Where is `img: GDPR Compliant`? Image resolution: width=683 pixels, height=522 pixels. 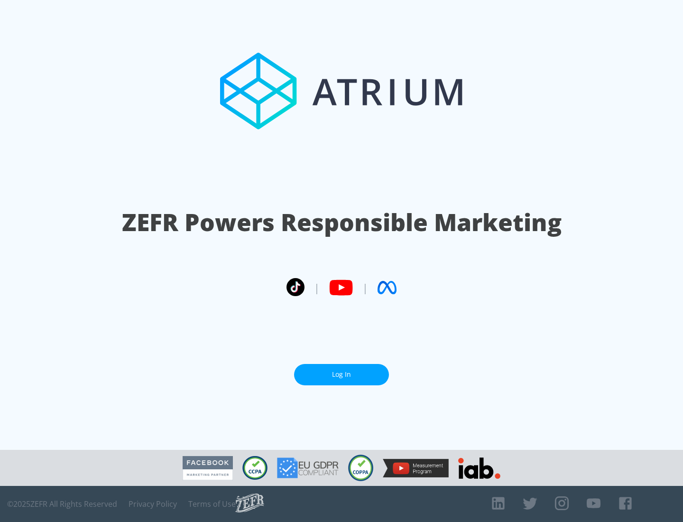 img: GDPR Compliant is located at coordinates (308, 468).